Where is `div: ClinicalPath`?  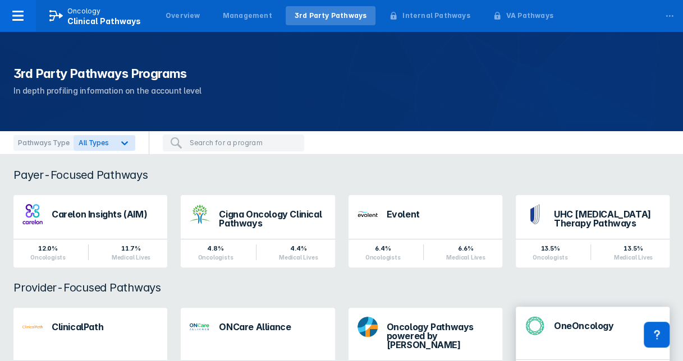 div: ClinicalPath is located at coordinates (105, 327).